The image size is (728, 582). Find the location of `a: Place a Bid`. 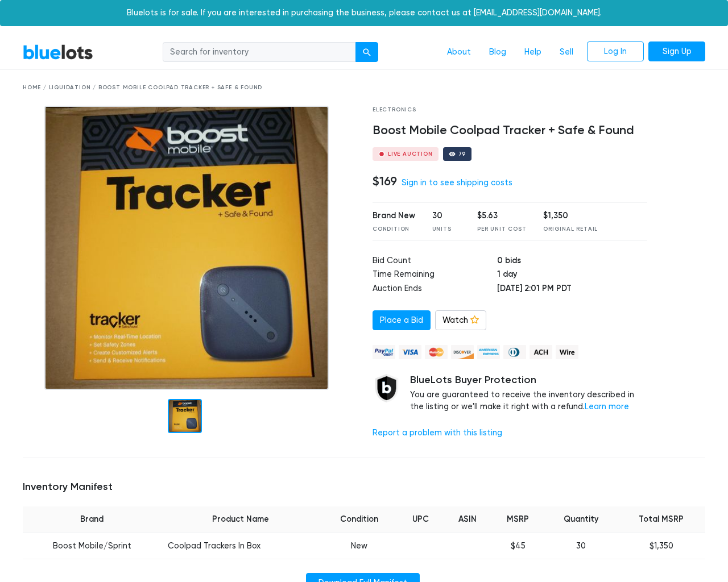

a: Place a Bid is located at coordinates (401, 321).